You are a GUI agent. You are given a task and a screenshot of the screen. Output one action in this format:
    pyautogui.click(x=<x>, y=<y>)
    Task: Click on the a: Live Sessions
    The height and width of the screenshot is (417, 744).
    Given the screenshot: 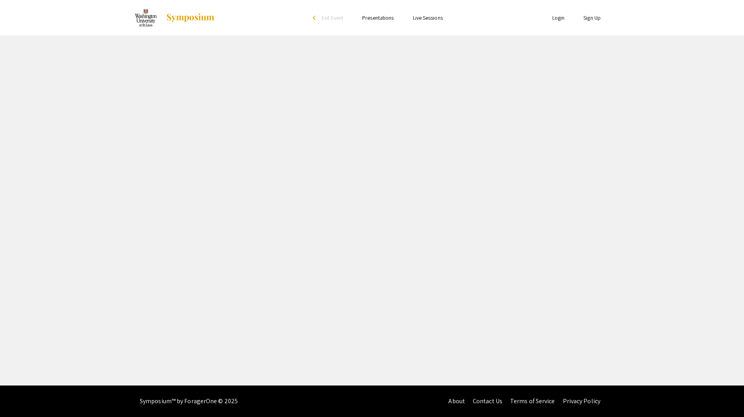 What is the action you would take?
    pyautogui.click(x=428, y=18)
    